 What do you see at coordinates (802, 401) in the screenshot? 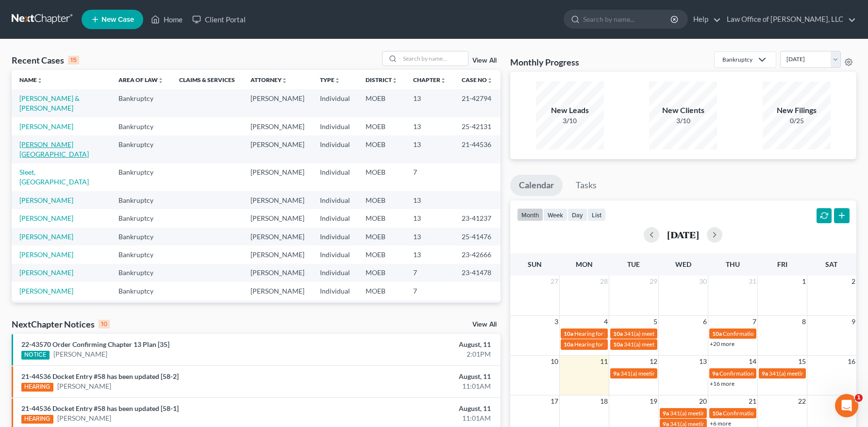
I see `span: 22` at bounding box center [802, 401].